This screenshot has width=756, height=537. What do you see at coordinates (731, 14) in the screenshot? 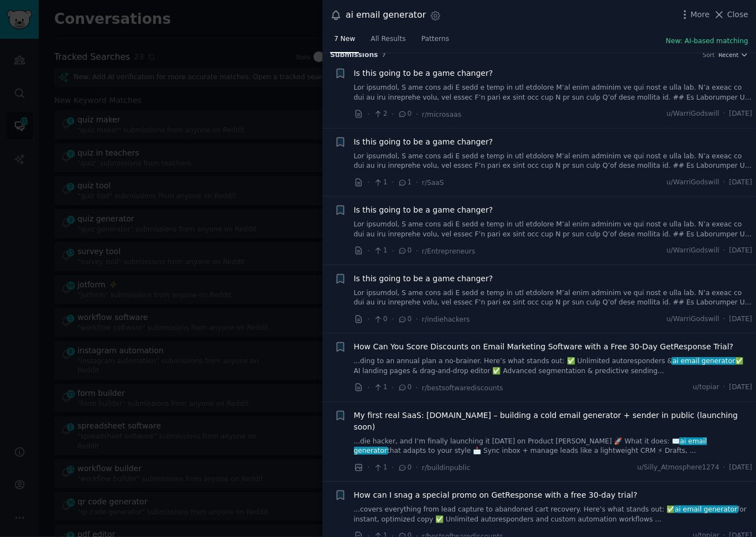
I see `button: Close` at bounding box center [731, 14].